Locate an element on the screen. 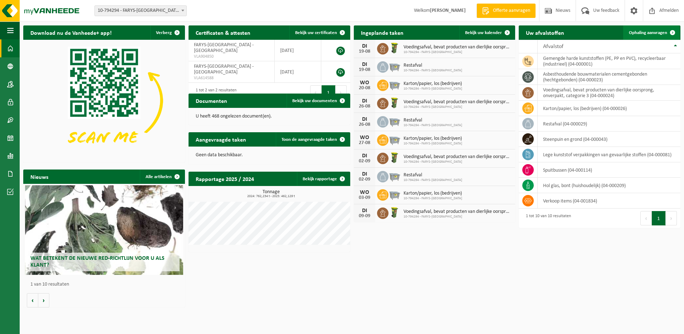  span: Bekijk uw documenten is located at coordinates (315, 101).